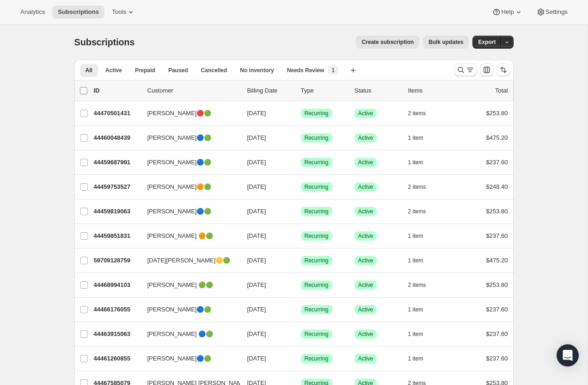 This screenshot has width=588, height=385. Describe the element at coordinates (497, 187) in the screenshot. I see `span: $248.40` at that location.